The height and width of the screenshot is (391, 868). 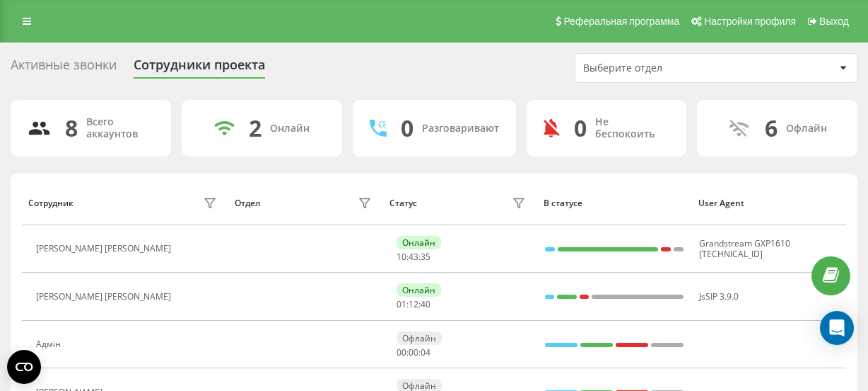 I want to click on div: Отдел, so click(x=247, y=203).